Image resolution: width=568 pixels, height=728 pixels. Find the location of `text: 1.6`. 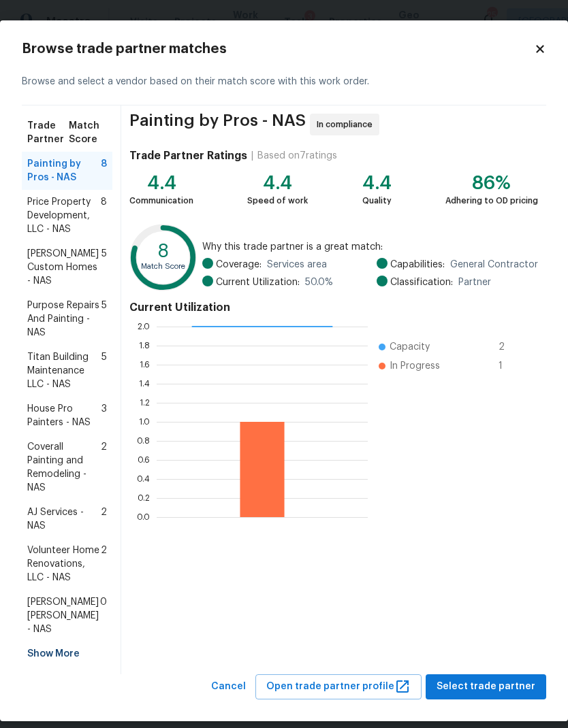

text: 1.6 is located at coordinates (144, 364).